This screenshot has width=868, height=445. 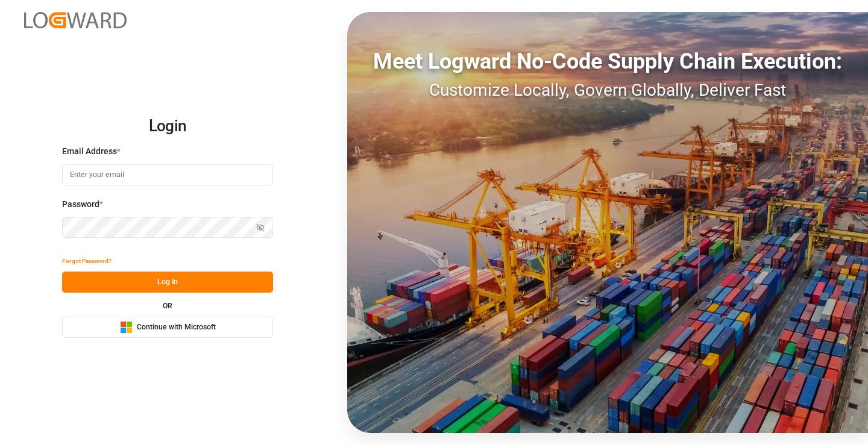 I want to click on button: Log In, so click(x=167, y=282).